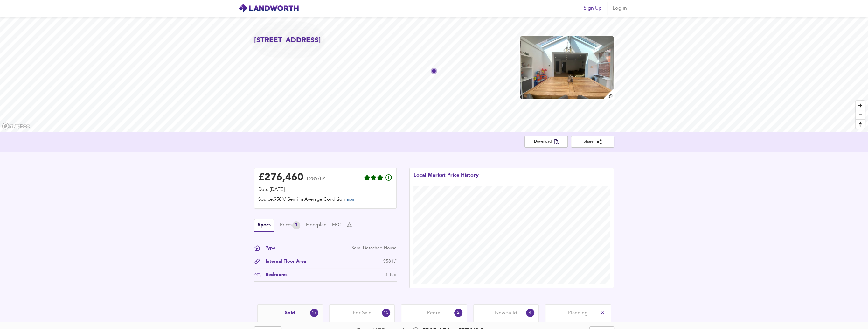 Image resolution: width=868 pixels, height=329 pixels. I want to click on span: For Sale, so click(362, 313).